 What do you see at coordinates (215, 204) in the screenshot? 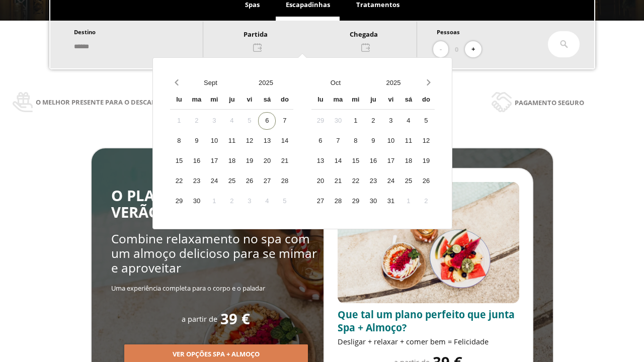
I see `span: O PLANO MAIS GOSTOSO DO VERÃO: SPA + ALMOÇO` at bounding box center [215, 204].